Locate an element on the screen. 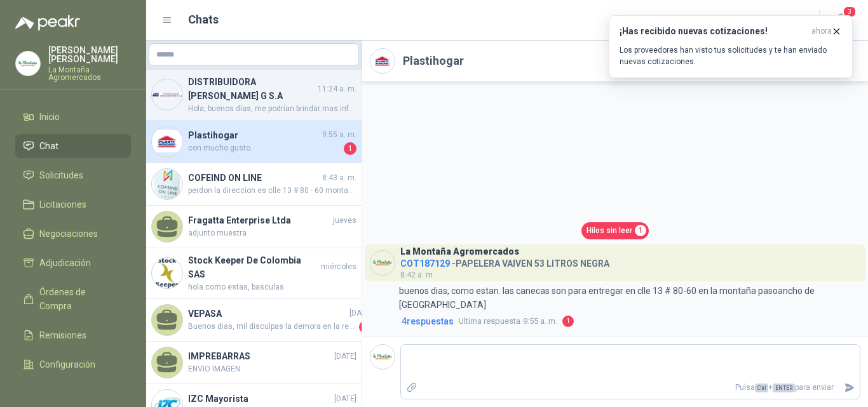 This screenshot has width=868, height=407. a: Fragatta Enterprise Ltdajuevesadjunto muestra is located at coordinates (253, 227).